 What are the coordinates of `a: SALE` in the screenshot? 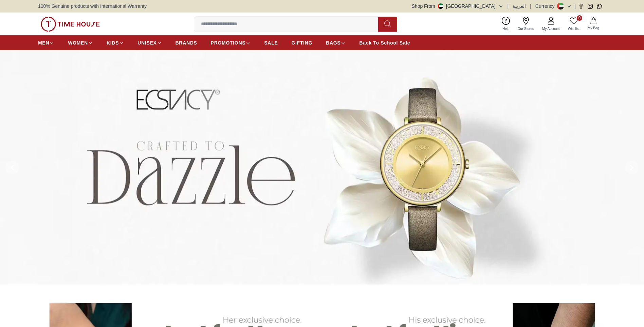 It's located at (271, 43).